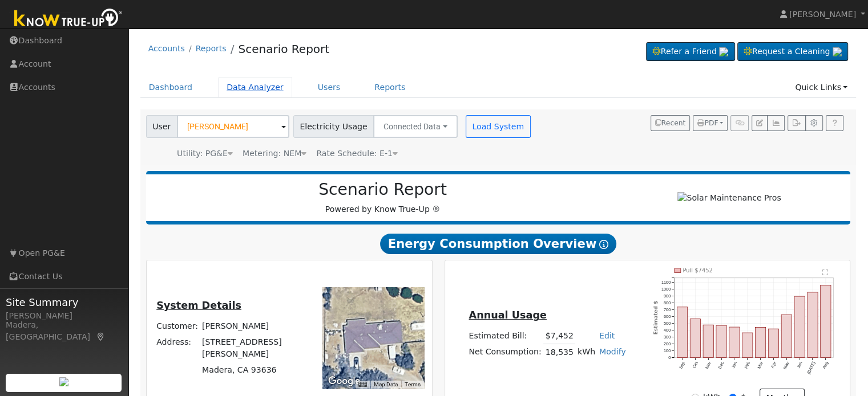 The width and height of the screenshot is (868, 396). I want to click on i: Show Help, so click(604, 244).